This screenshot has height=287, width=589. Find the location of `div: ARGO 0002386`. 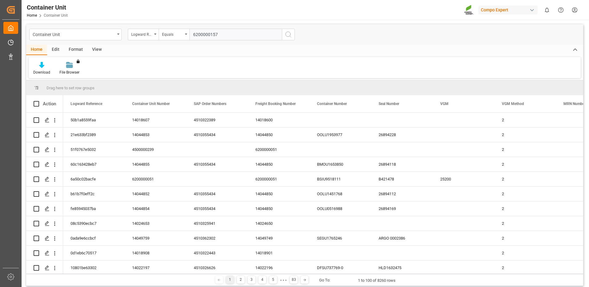

div: ARGO 0002386 is located at coordinates (402, 238).